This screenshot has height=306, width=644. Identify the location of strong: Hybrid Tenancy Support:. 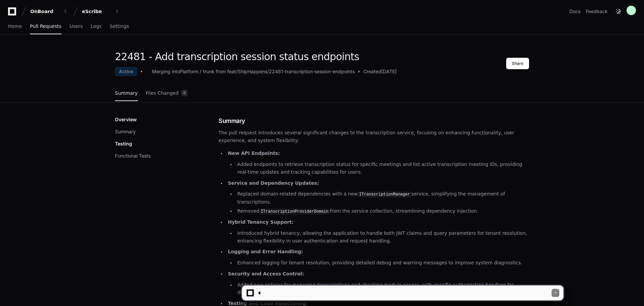
(260, 222).